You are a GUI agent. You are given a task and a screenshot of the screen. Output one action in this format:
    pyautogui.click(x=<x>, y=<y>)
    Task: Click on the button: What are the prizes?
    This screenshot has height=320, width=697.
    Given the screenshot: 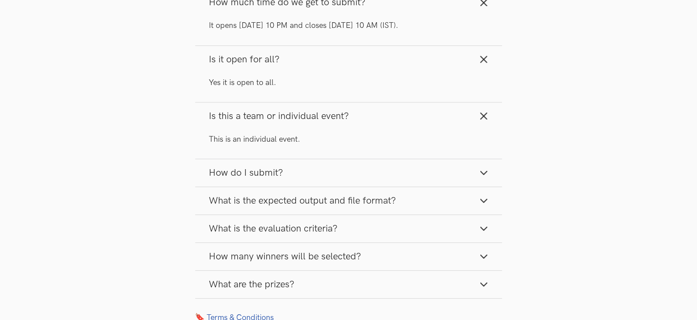 What is the action you would take?
    pyautogui.click(x=349, y=284)
    